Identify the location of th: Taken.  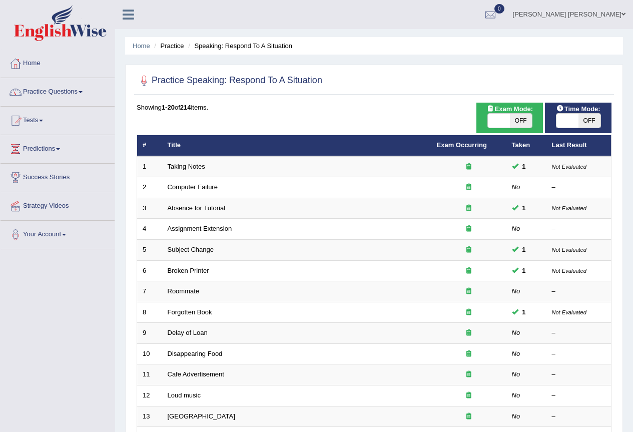
(526, 146).